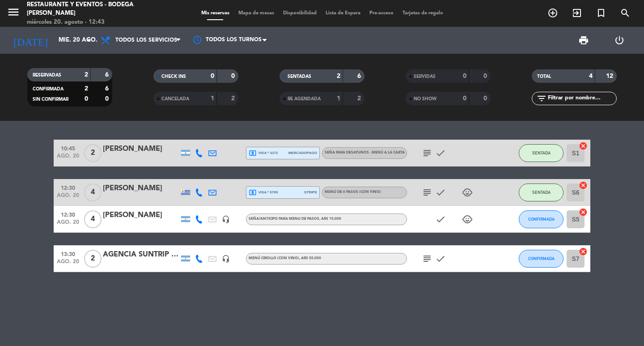 Image resolution: width=644 pixels, height=346 pixels. What do you see at coordinates (591, 76) in the screenshot?
I see `strong: 4` at bounding box center [591, 76].